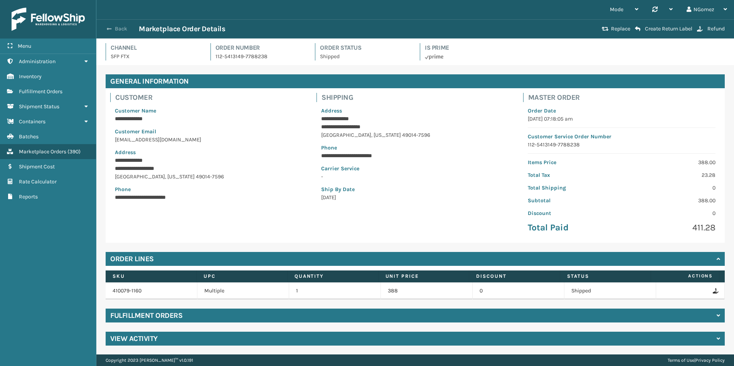 The width and height of the screenshot is (734, 366). I want to click on h4: Order Number, so click(260, 48).